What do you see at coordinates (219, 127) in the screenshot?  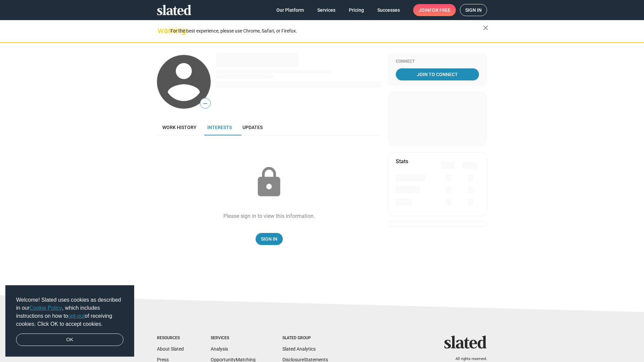 I see `span: Interests` at bounding box center [219, 127].